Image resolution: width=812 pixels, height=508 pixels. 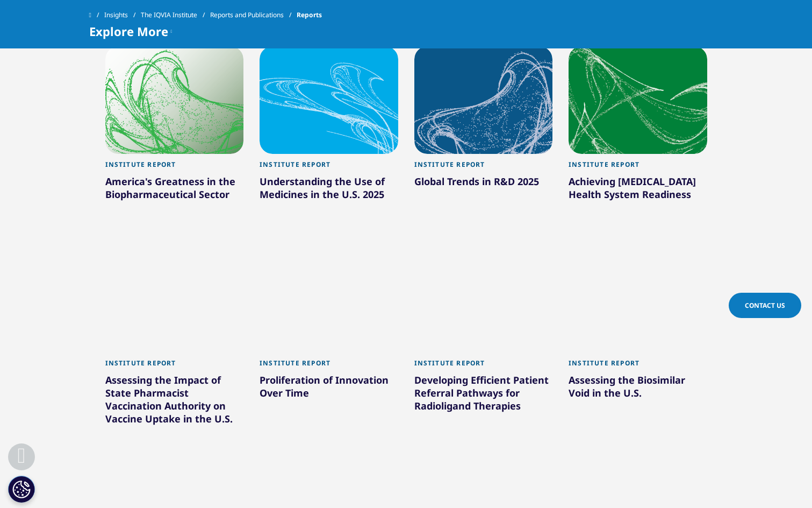 What do you see at coordinates (765, 305) in the screenshot?
I see `span: Contact Us` at bounding box center [765, 305].